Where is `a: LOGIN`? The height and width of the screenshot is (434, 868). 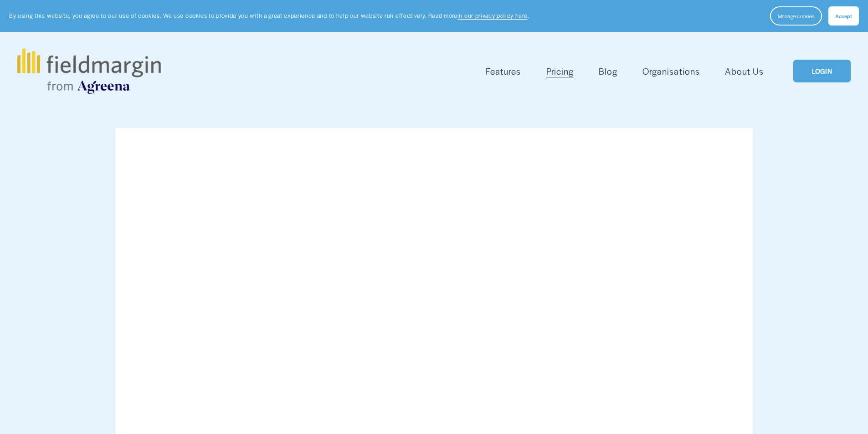 a: LOGIN is located at coordinates (822, 71).